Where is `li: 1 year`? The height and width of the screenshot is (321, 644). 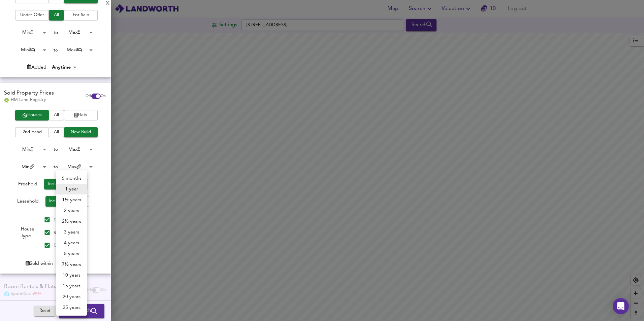 li: 1 year is located at coordinates (71, 189).